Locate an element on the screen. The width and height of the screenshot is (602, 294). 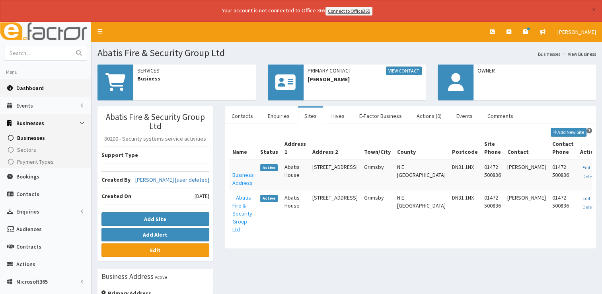
a: Sites is located at coordinates (310, 116).